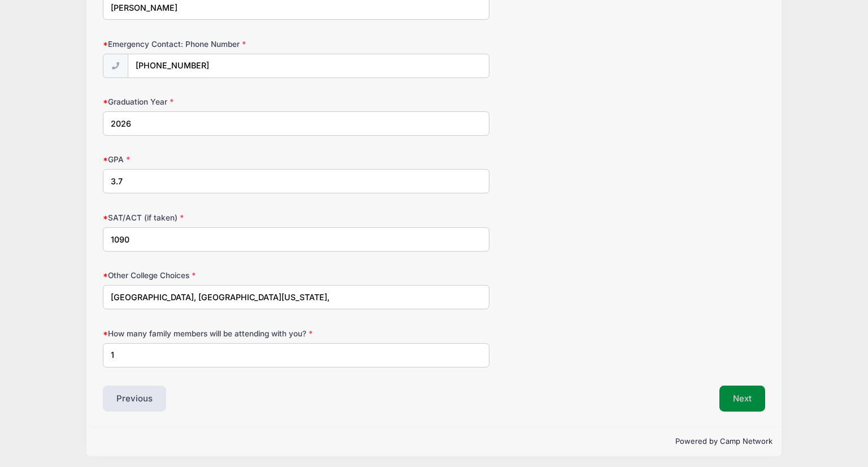 This screenshot has width=868, height=467. What do you see at coordinates (434, 442) in the screenshot?
I see `p: Powered by Camp Network` at bounding box center [434, 442].